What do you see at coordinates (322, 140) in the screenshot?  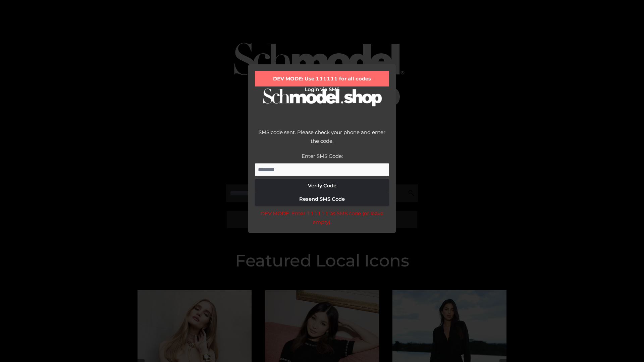 I see `div: SMS code sent. Please check your phone and enter the code.` at bounding box center [322, 140].